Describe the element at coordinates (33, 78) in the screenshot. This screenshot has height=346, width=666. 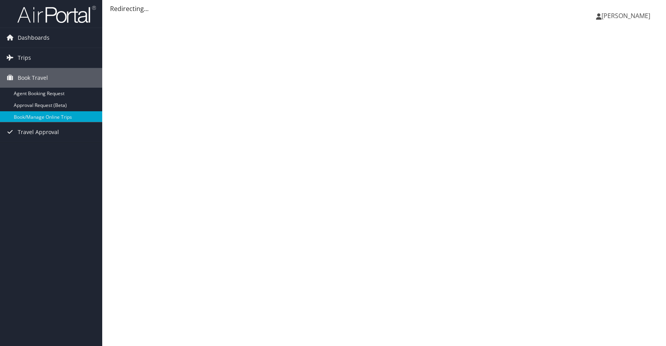
I see `span: Book Travel` at that location.